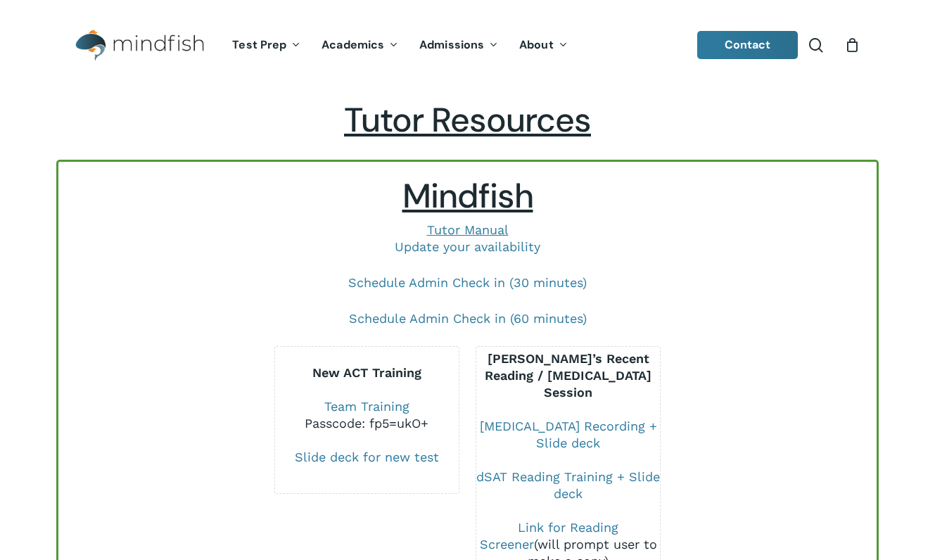  Describe the element at coordinates (537, 44) in the screenshot. I see `span: About` at that location.